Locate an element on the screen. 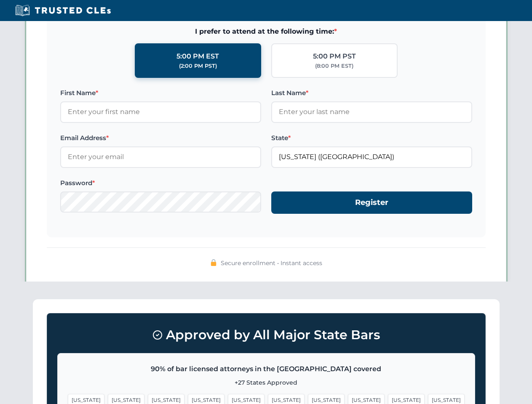 The height and width of the screenshot is (404, 532). img: Trusted CLEs is located at coordinates (63, 11).